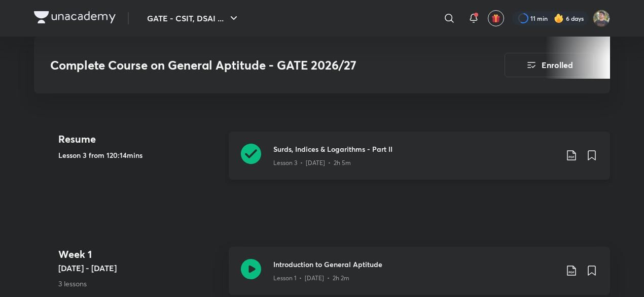 This screenshot has height=297, width=644. Describe the element at coordinates (249, 65) in the screenshot. I see `h3: Complete Course on General Aptitude - GATE 2026/27` at that location.